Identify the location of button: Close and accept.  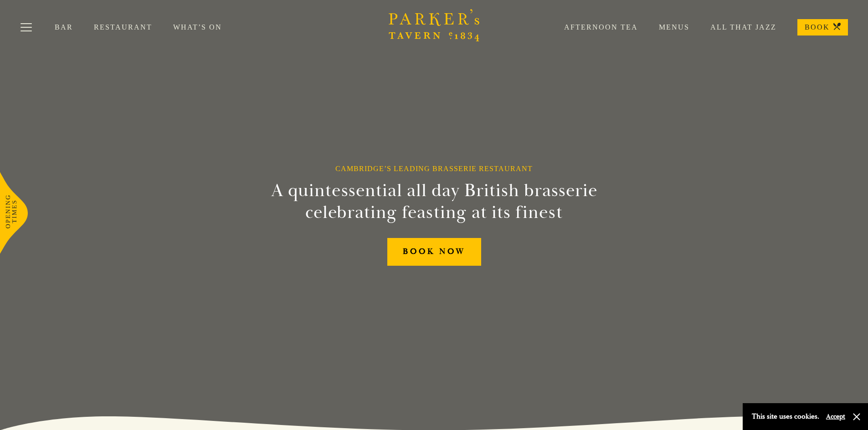
(856, 418).